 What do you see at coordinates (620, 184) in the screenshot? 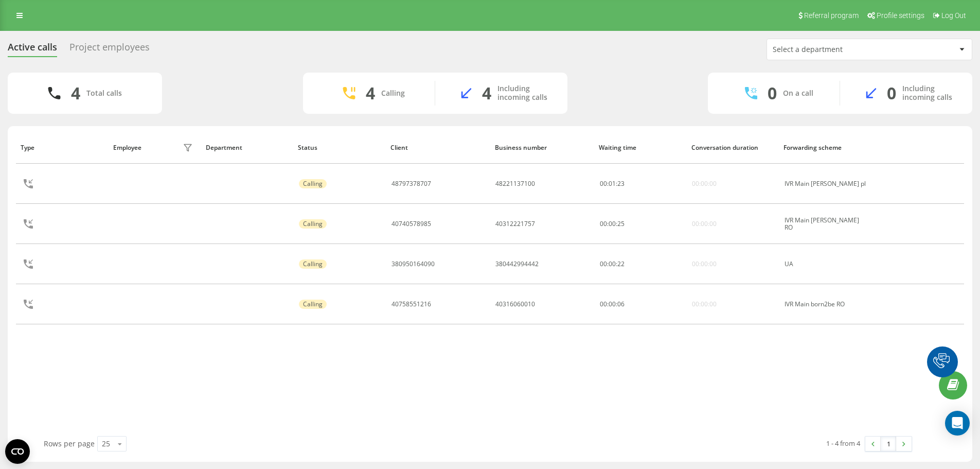
I see `span: 23` at bounding box center [620, 184].